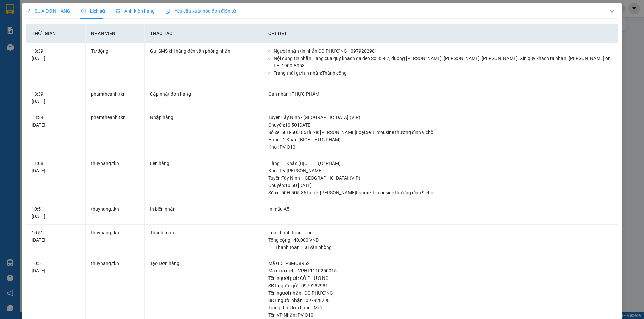  What do you see at coordinates (440, 315) in the screenshot?
I see `div: Tên VP Nhận: PV Q10` at bounding box center [440, 315].